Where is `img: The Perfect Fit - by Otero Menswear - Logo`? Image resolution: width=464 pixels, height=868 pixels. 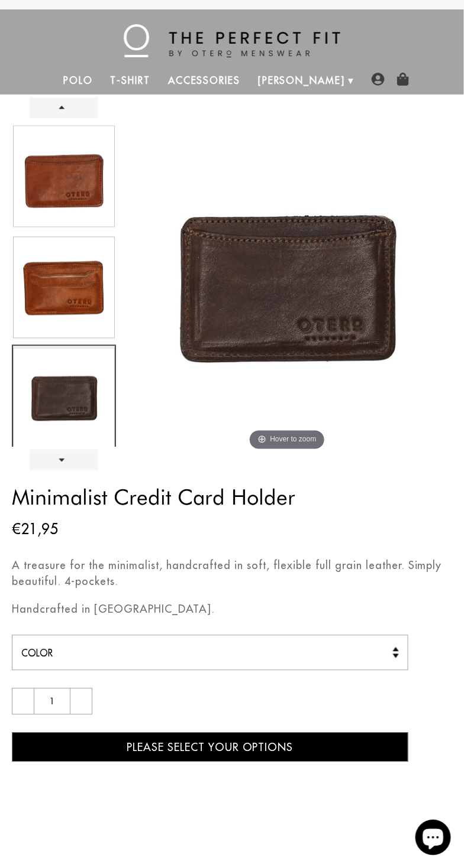
img: The Perfect Fit - by Otero Menswear - Logo is located at coordinates (232, 41).